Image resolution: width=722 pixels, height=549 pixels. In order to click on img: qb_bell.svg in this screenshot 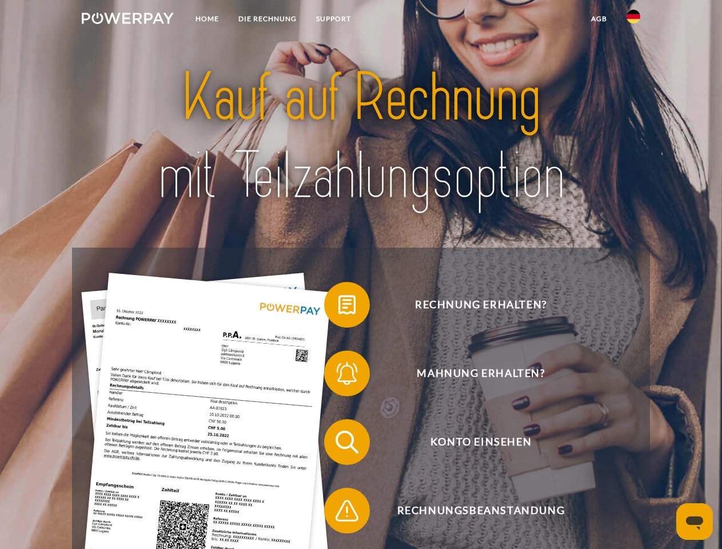, I will do `click(347, 373)`.